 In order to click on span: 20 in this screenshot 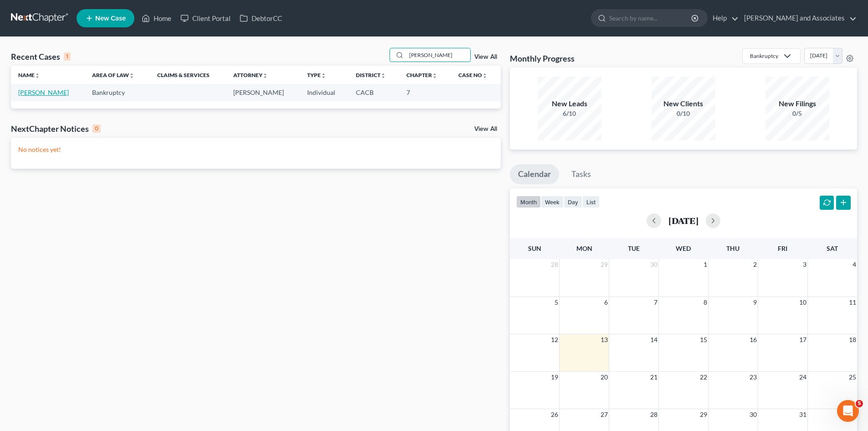, I will do `click(604, 377)`.